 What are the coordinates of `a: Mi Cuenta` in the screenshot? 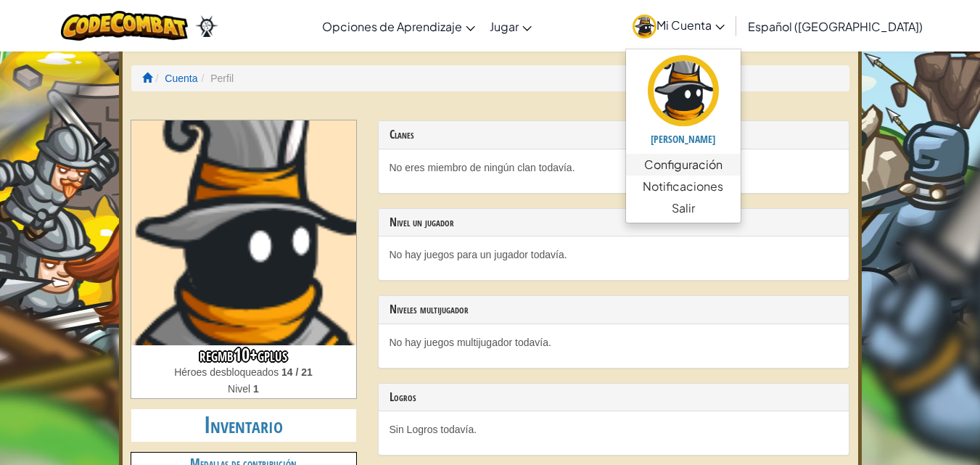 It's located at (678, 25).